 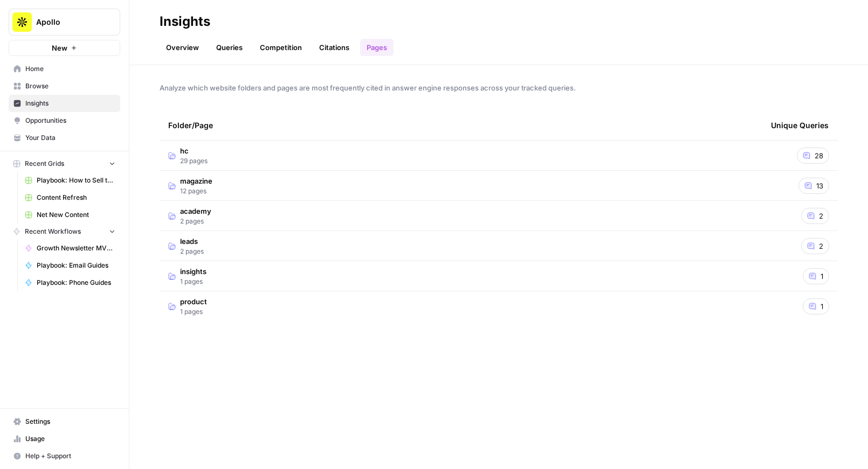 I want to click on a: Home, so click(x=64, y=69).